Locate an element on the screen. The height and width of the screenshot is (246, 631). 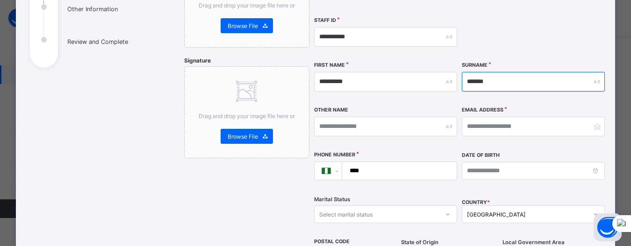
div: Select marital status is located at coordinates (346, 214).